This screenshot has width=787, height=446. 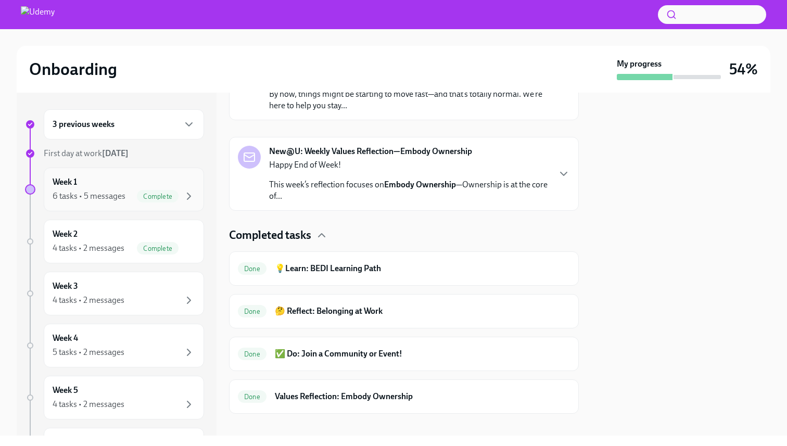 What do you see at coordinates (124, 124) in the screenshot?
I see `div: 3 previous weeks` at bounding box center [124, 124].